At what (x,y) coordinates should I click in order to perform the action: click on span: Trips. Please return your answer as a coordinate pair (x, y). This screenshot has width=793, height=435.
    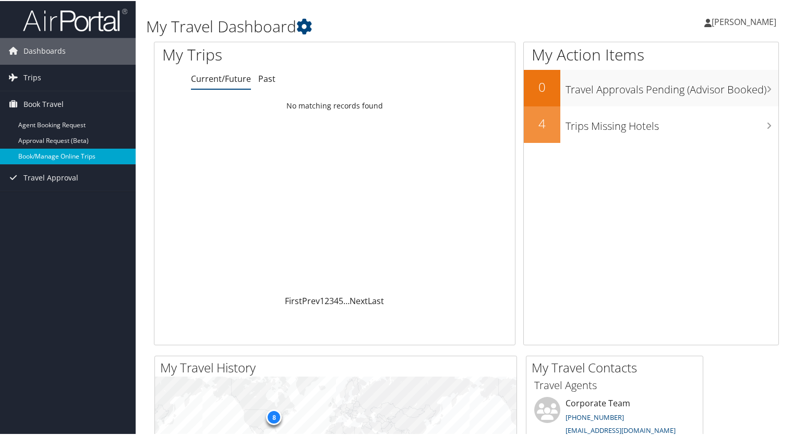
    Looking at the image, I should click on (32, 77).